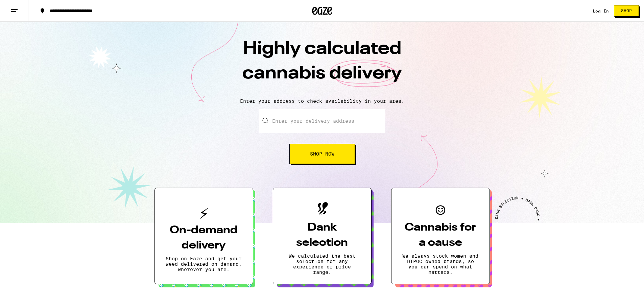 The width and height of the screenshot is (644, 308). What do you see at coordinates (322, 154) in the screenshot?
I see `button: Shop Now` at bounding box center [322, 154].